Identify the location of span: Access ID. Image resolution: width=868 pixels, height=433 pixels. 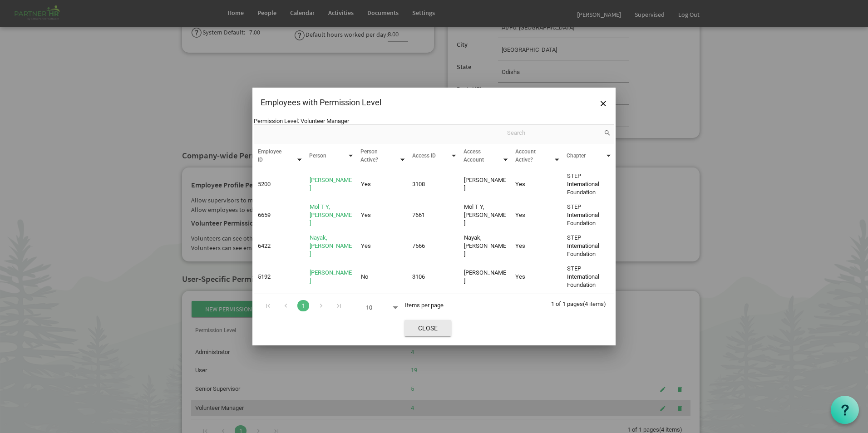
(424, 156).